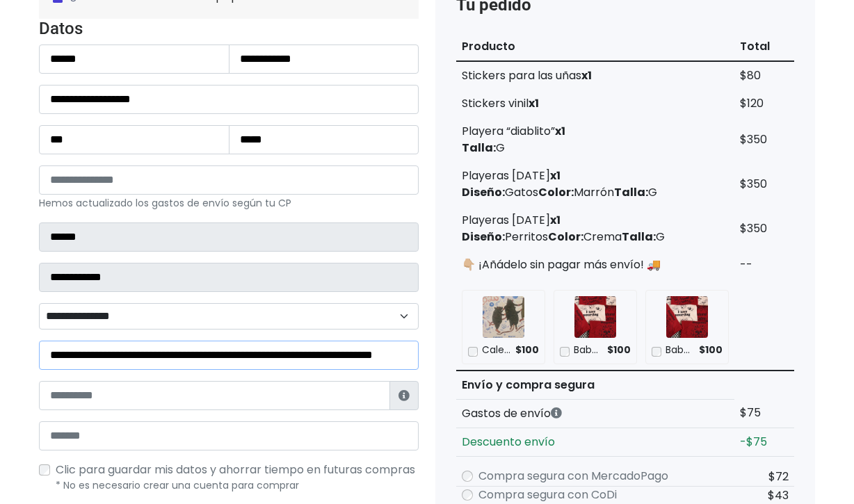 Image resolution: width=854 pixels, height=504 pixels. I want to click on label: Compra segura con CoDi, so click(547, 495).